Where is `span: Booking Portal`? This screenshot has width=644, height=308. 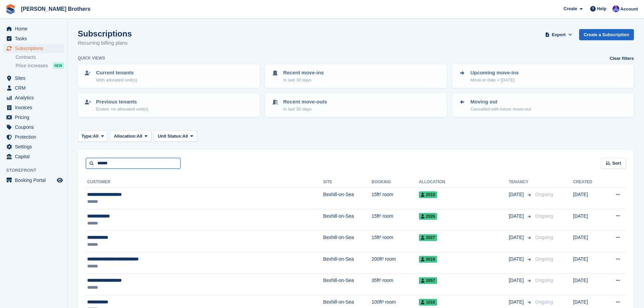
span: Booking Portal is located at coordinates (35, 180).